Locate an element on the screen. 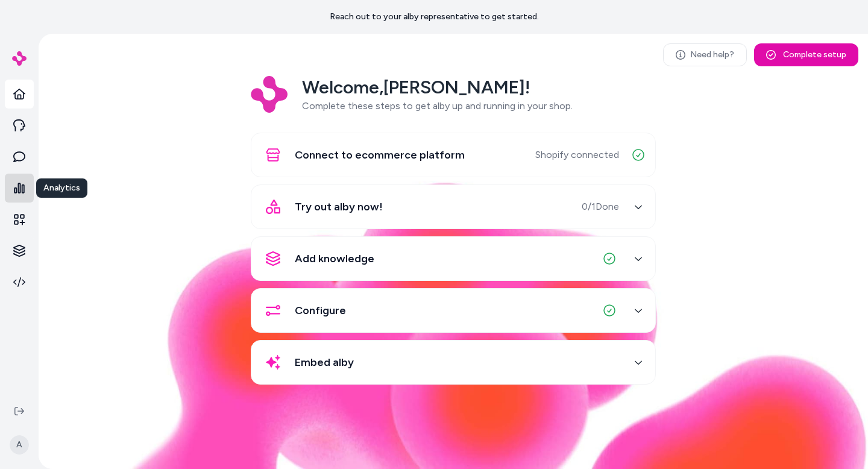 This screenshot has height=469, width=868. span: A is located at coordinates (19, 445).